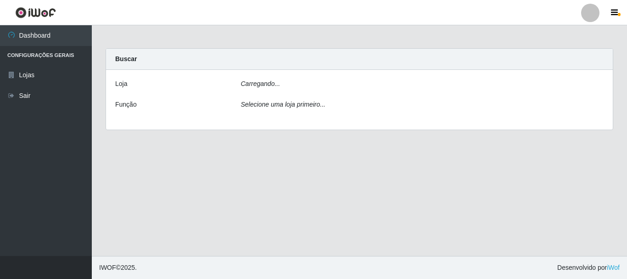 This screenshot has width=627, height=279. What do you see at coordinates (126, 104) in the screenshot?
I see `label: Função` at bounding box center [126, 104].